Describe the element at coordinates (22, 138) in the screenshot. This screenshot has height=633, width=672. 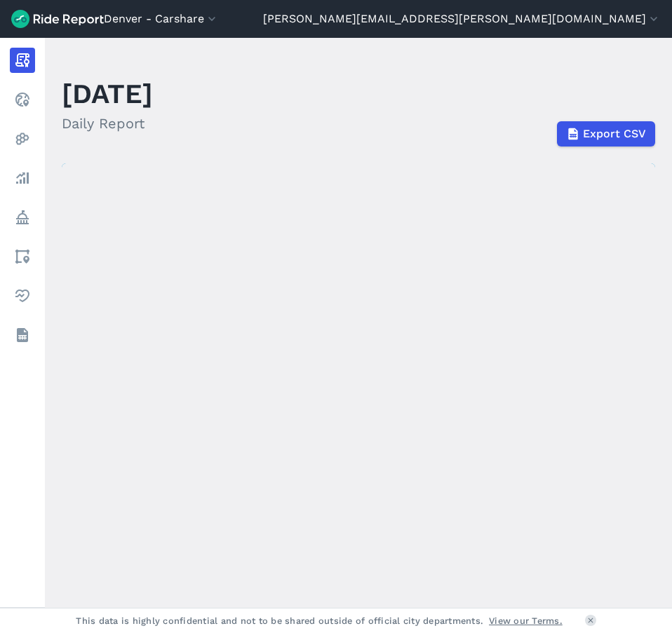
I see `a: Heatmaps` at that location.